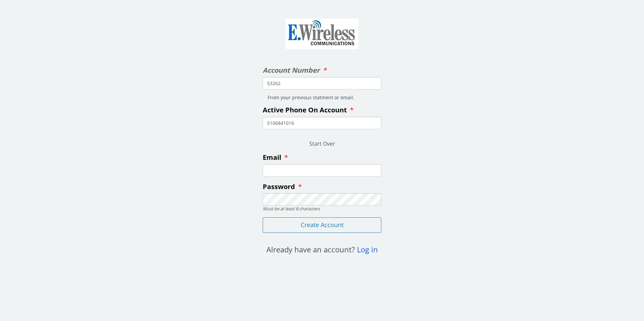 This screenshot has height=321, width=644. I want to click on span: Already have an account?, so click(311, 250).